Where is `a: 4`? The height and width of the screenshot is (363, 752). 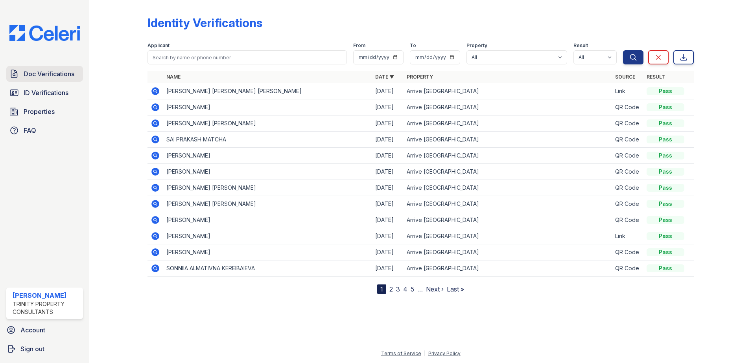 a: 4 is located at coordinates (405, 289).